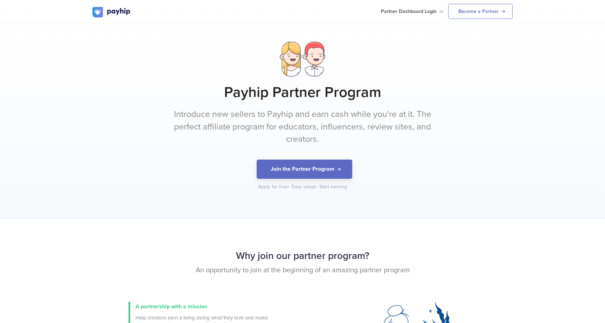 This screenshot has width=605, height=323. I want to click on h1: Payhip Partner Program, so click(302, 92).